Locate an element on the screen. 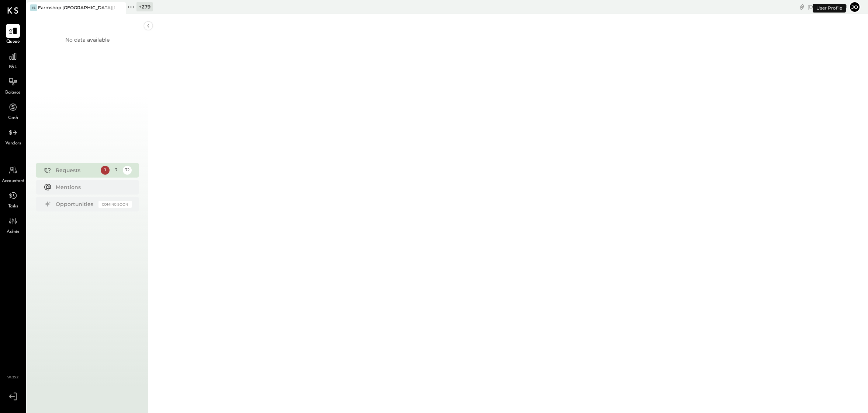  a: P&L is located at coordinates (13, 60).